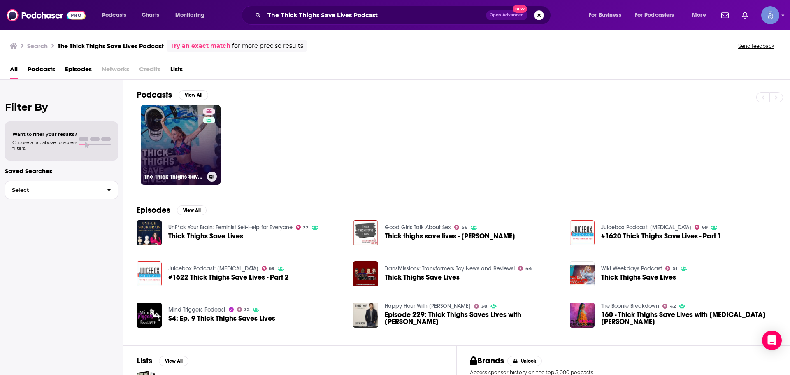 This screenshot has height=375, width=790. What do you see at coordinates (481, 306) in the screenshot?
I see `a: 38` at bounding box center [481, 306].